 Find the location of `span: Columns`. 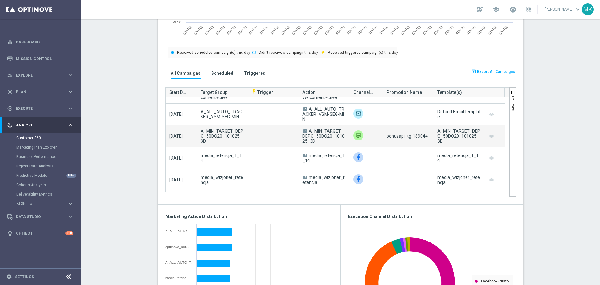

span: Columns is located at coordinates (513, 103).